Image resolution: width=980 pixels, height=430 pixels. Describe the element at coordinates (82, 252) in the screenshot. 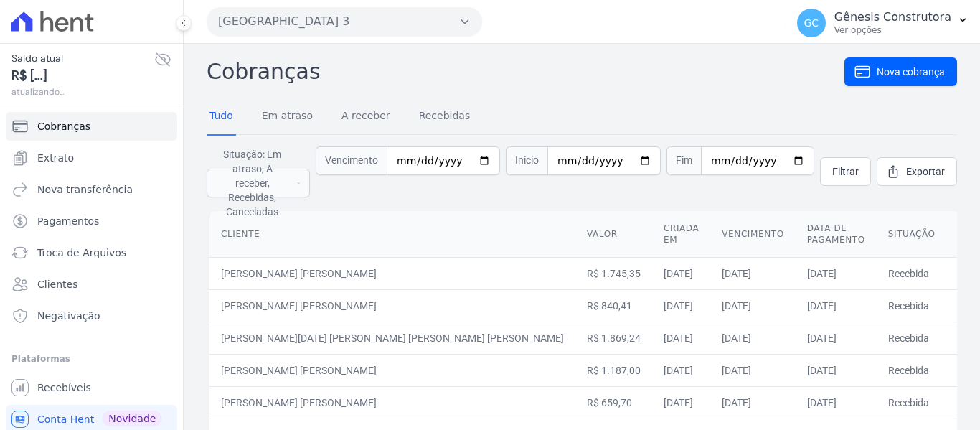

I see `span: Troca de Arquivos` at that location.